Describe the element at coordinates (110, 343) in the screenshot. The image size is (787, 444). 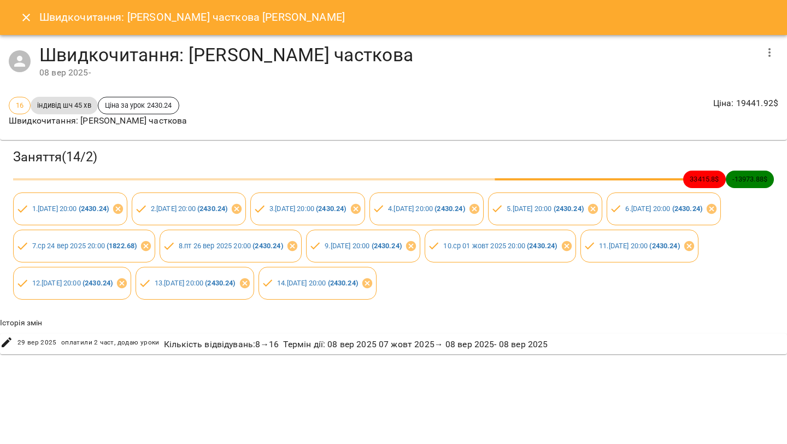
I see `span: оплатили 2 част, додаю уроки` at that location.